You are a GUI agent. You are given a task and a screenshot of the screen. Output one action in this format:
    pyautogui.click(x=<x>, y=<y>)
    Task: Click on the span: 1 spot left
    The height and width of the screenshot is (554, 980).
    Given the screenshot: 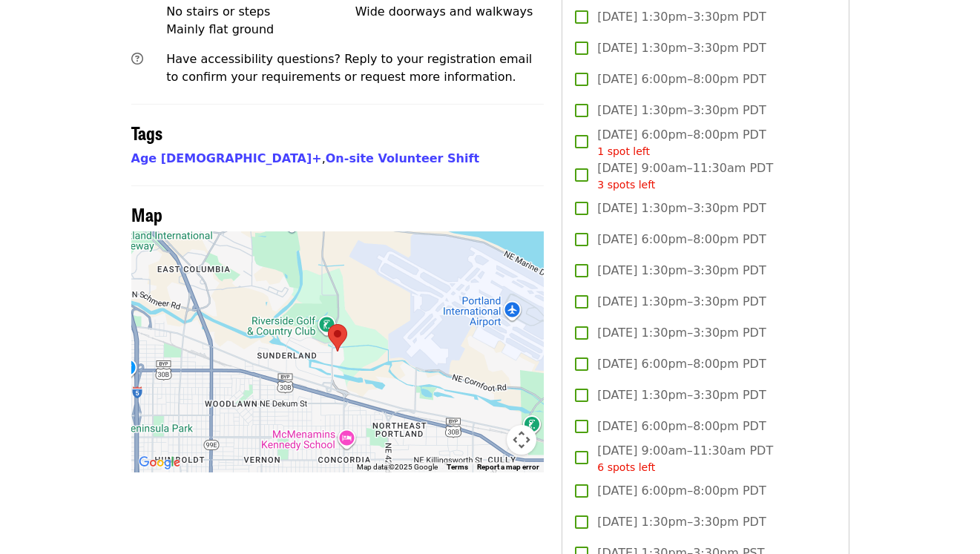 What is the action you would take?
    pyautogui.click(x=623, y=151)
    